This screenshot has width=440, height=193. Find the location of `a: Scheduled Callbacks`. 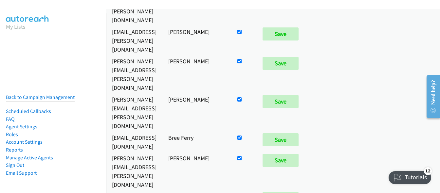

a: Scheduled Callbacks is located at coordinates (28, 111).